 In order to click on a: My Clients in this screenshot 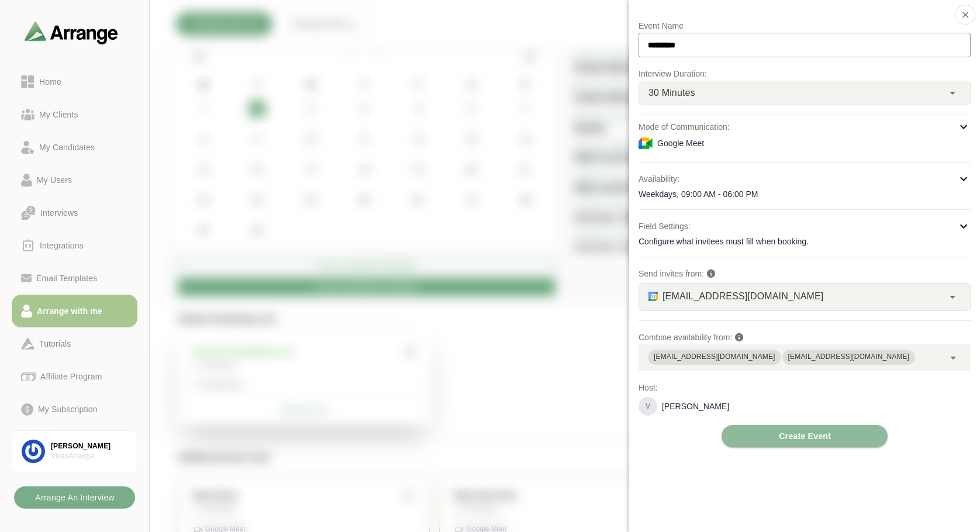, I will do `click(74, 115)`.